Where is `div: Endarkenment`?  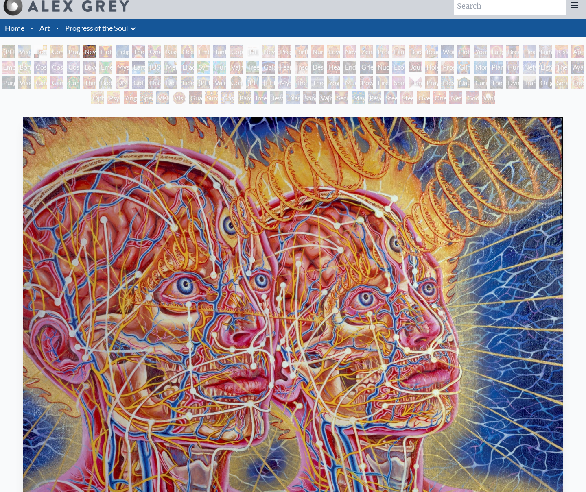
div: Endarkenment is located at coordinates (350, 67).